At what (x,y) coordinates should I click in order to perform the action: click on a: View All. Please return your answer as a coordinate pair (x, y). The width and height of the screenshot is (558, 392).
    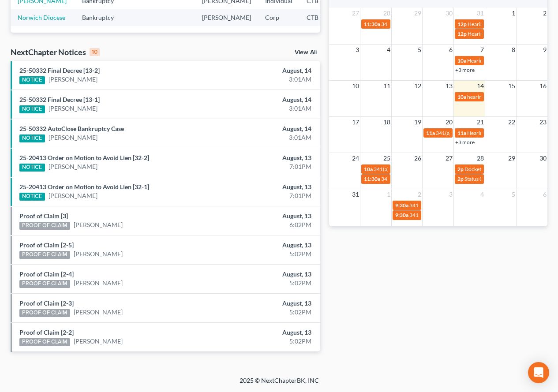
    Looking at the image, I should click on (306, 52).